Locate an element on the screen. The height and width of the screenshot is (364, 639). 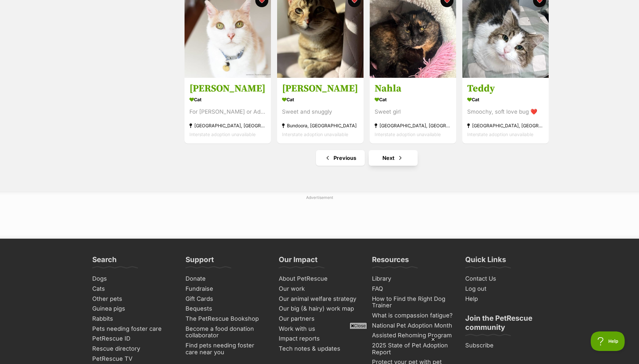
a: National Pet Adoption Month is located at coordinates (413, 326).